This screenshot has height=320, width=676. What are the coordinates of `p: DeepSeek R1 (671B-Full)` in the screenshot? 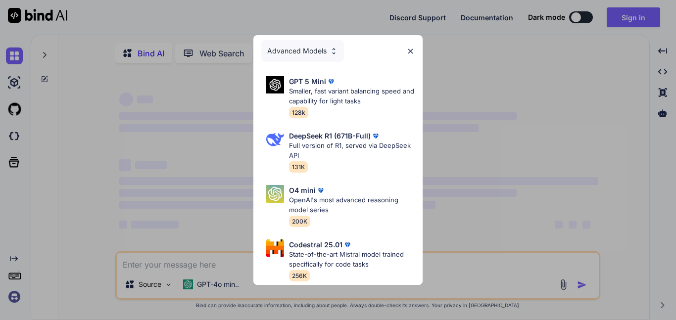 It's located at (330, 136).